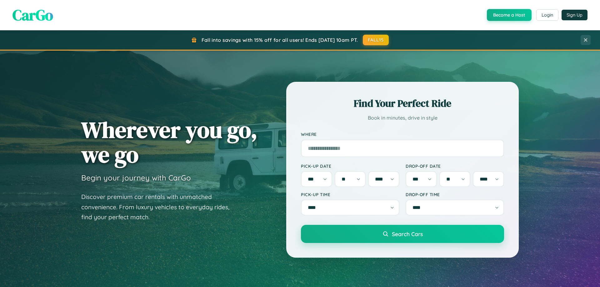  I want to click on h1: Wherever you go, we go, so click(169, 142).